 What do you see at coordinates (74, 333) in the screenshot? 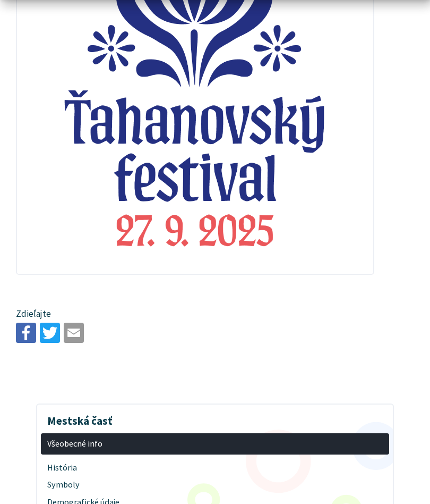
I see `img: Zdieľať e-mailom` at bounding box center [74, 333].